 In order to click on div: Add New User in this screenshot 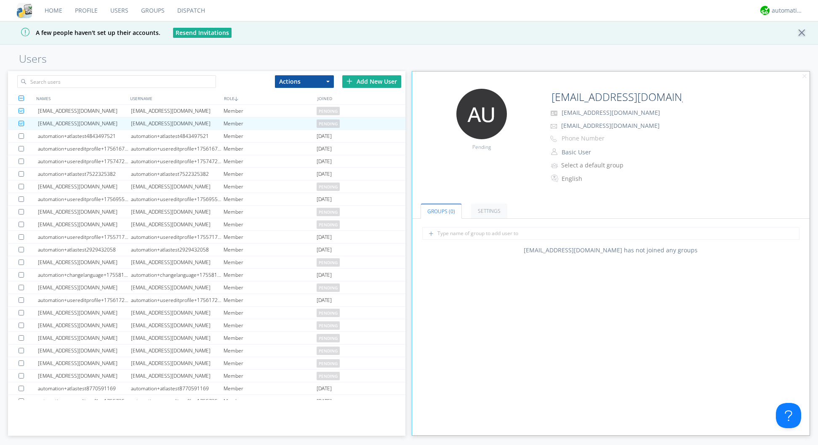, I will do `click(372, 82)`.